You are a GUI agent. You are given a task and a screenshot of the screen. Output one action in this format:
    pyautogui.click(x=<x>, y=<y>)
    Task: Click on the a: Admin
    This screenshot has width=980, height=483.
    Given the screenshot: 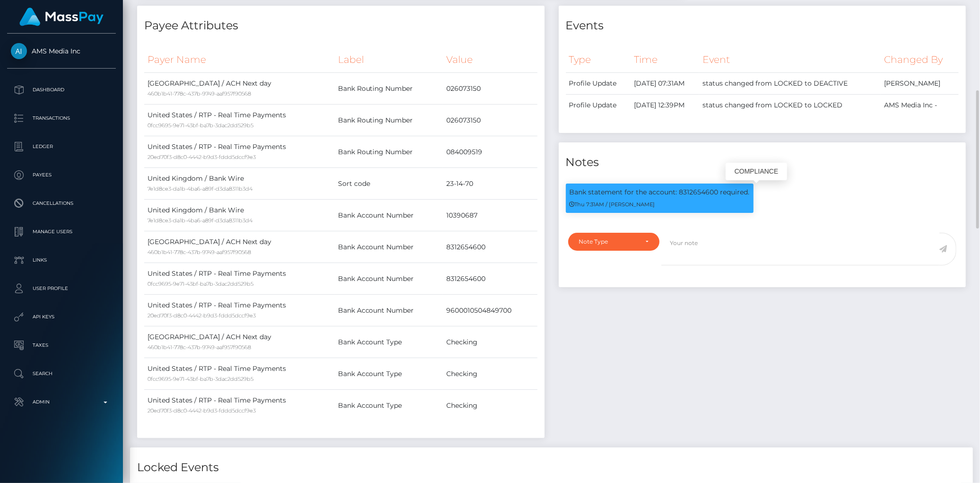 What is the action you would take?
    pyautogui.click(x=62, y=402)
    